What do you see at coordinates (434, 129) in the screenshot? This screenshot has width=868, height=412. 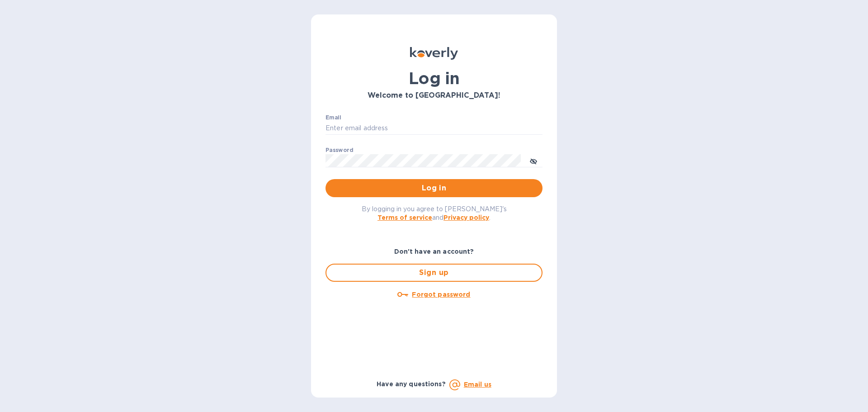 I see `input: Enter email address` at bounding box center [434, 129].